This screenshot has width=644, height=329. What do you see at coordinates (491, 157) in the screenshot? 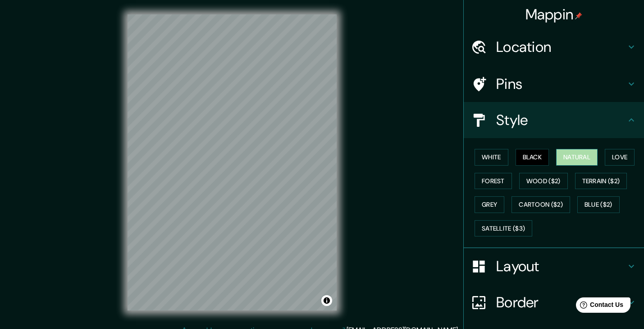
I see `button: White` at bounding box center [491, 157].